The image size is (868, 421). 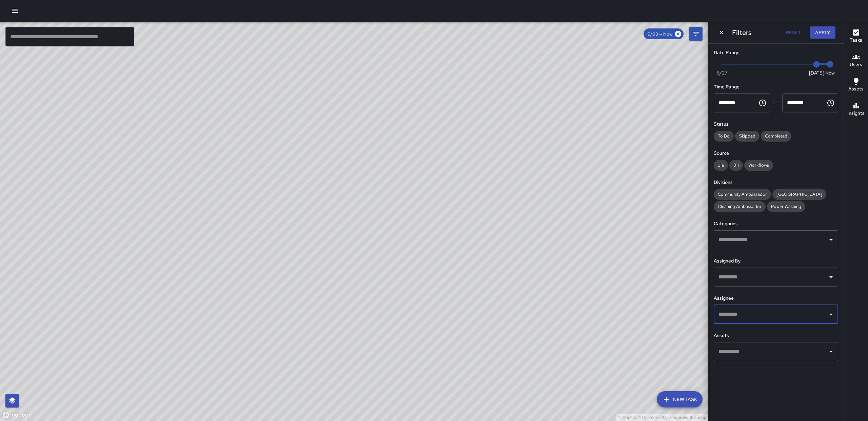 What do you see at coordinates (794, 32) in the screenshot?
I see `button: Reset` at bounding box center [794, 32].